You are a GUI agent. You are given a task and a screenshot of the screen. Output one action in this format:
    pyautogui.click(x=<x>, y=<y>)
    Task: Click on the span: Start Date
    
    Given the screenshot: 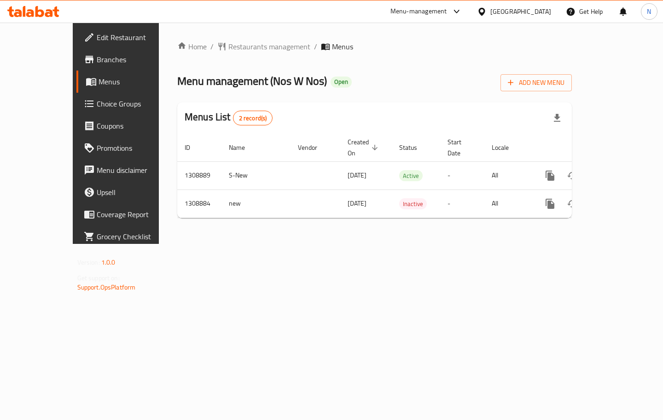 What is the action you would take?
    pyautogui.click(x=461, y=147)
    